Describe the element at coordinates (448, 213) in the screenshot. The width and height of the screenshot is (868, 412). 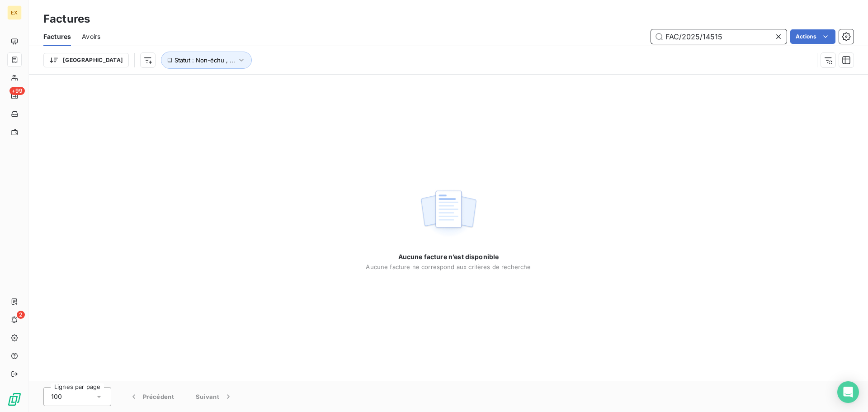
I see `img: empty state` at that location.